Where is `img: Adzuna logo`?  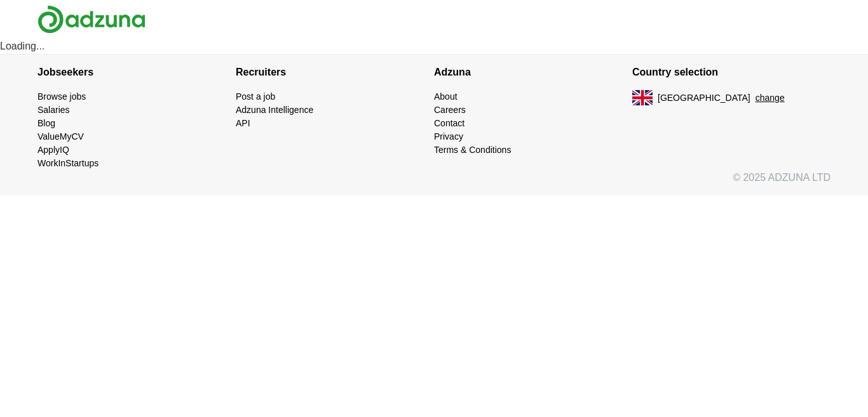
img: Adzuna logo is located at coordinates (91, 19).